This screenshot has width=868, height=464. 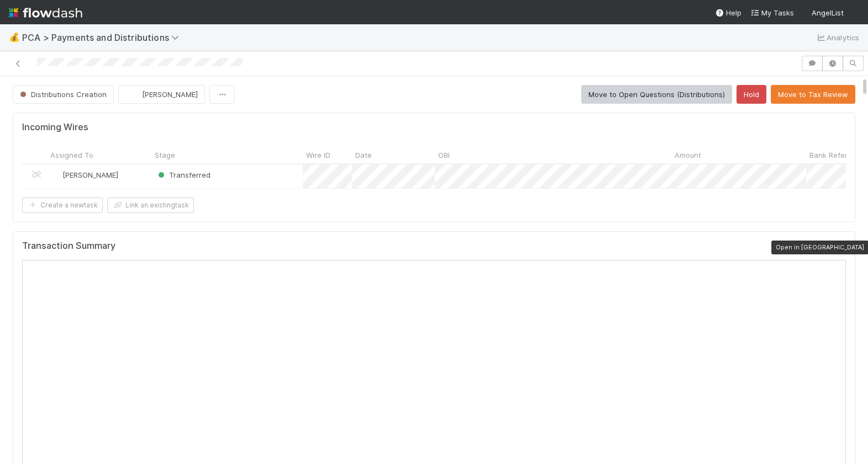 I want to click on span: PCA > Payments and Distributions, so click(x=103, y=38).